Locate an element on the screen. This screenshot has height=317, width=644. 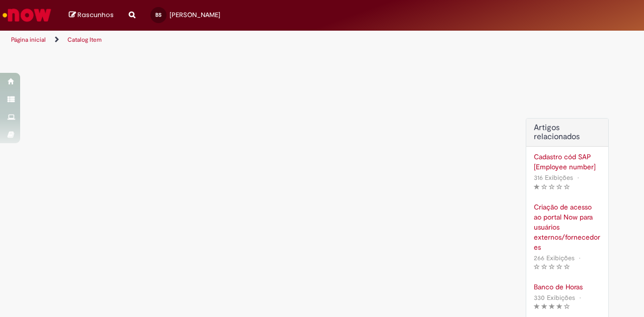
div: Cadastro cód SAP [Employee number] is located at coordinates (567, 162).